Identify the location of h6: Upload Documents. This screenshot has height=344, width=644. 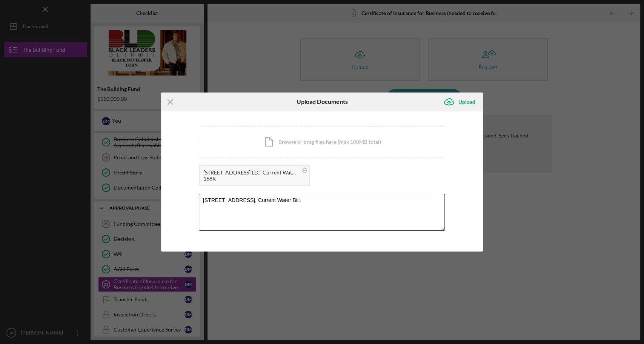
(322, 102).